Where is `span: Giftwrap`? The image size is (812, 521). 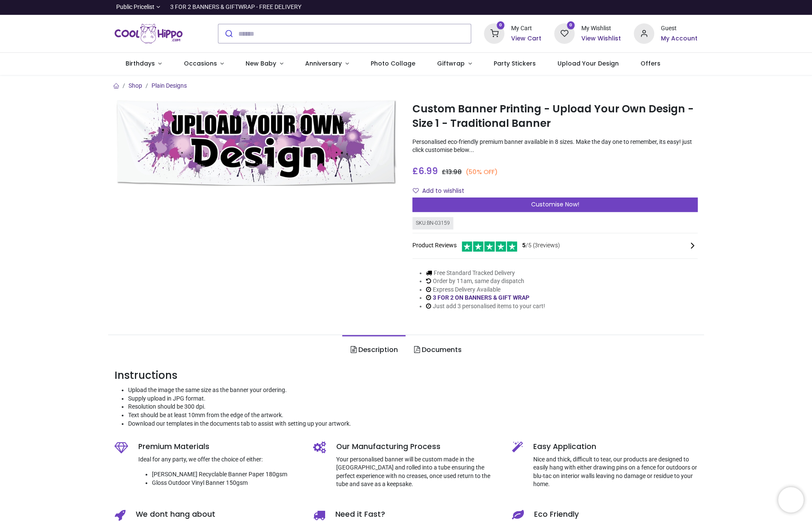
span: Giftwrap is located at coordinates (450, 63).